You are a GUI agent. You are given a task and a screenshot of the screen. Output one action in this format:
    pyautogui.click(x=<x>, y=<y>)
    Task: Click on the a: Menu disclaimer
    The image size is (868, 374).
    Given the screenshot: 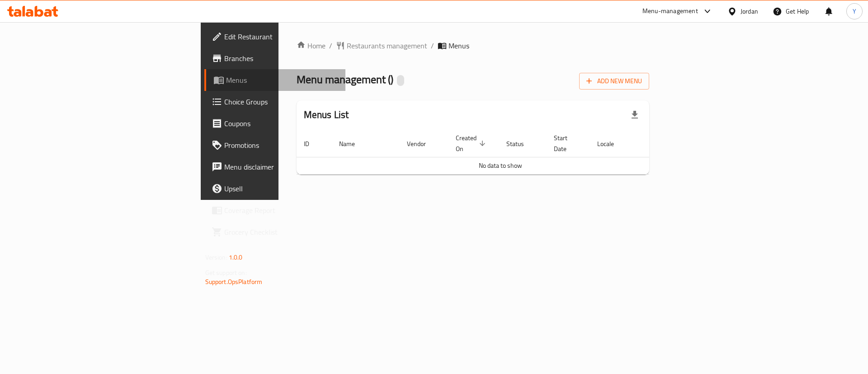 What is the action you would take?
    pyautogui.click(x=275, y=167)
    